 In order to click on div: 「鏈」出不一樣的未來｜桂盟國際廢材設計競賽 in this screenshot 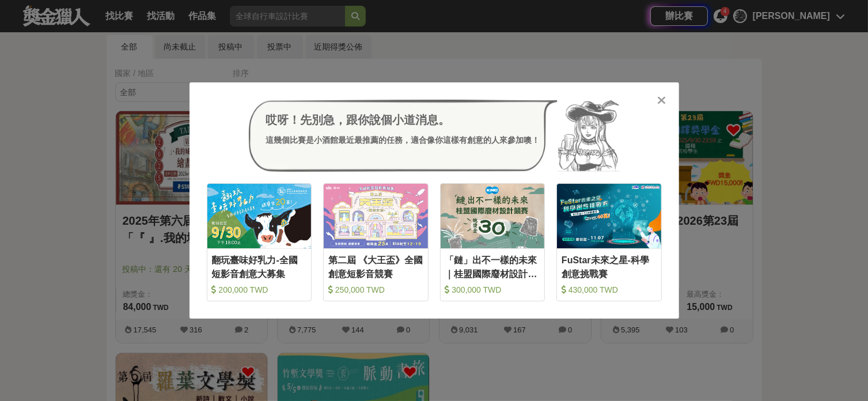, I will do `click(492, 267)`.